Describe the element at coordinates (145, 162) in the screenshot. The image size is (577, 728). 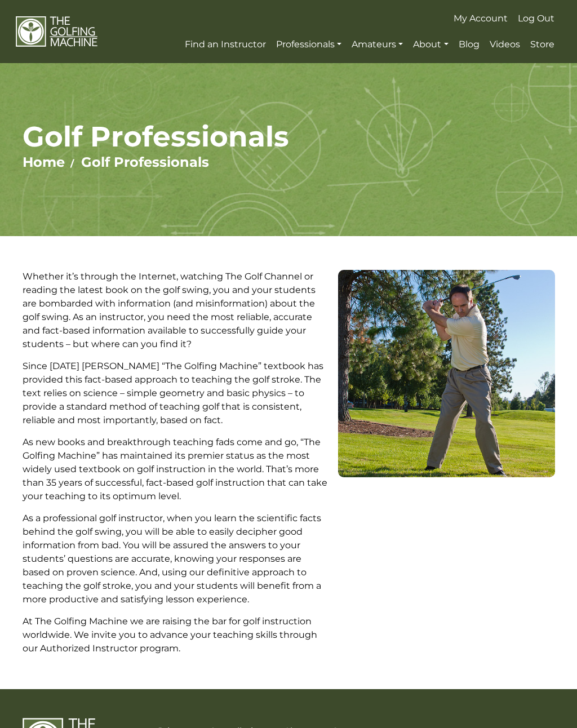
I see `a: Golf Professionals` at that location.